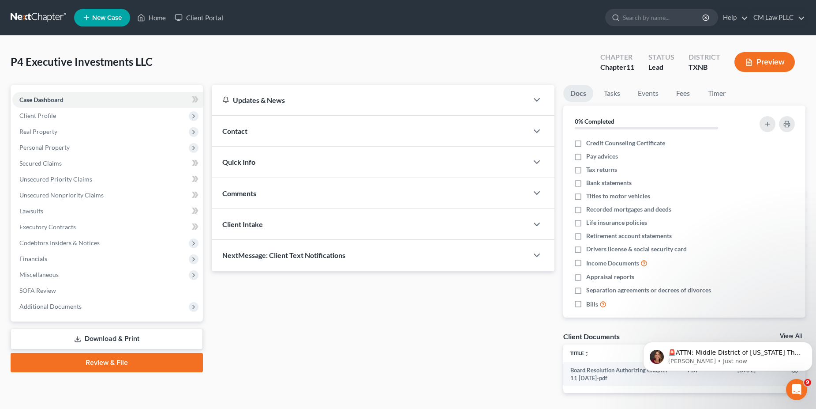 This screenshot has width=816, height=409. Describe the element at coordinates (33, 258) in the screenshot. I see `span: Financials` at that location.